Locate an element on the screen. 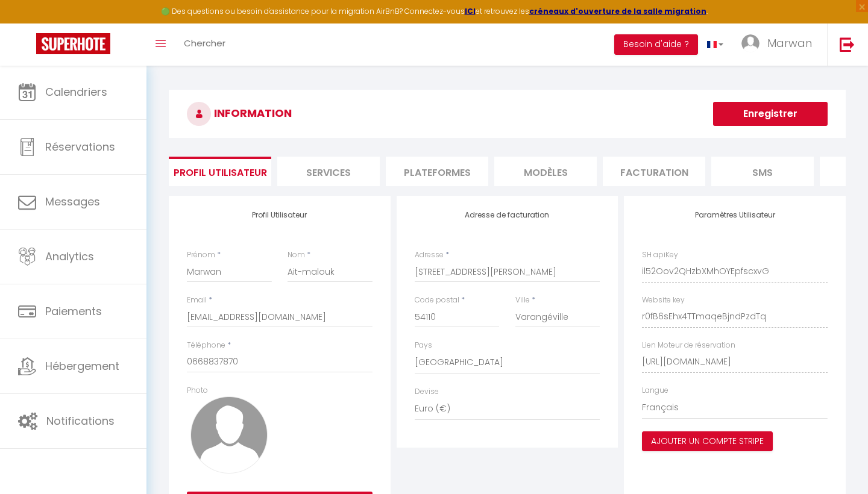  strong: créneaux d'ouverture de la salle migration is located at coordinates (618, 11).